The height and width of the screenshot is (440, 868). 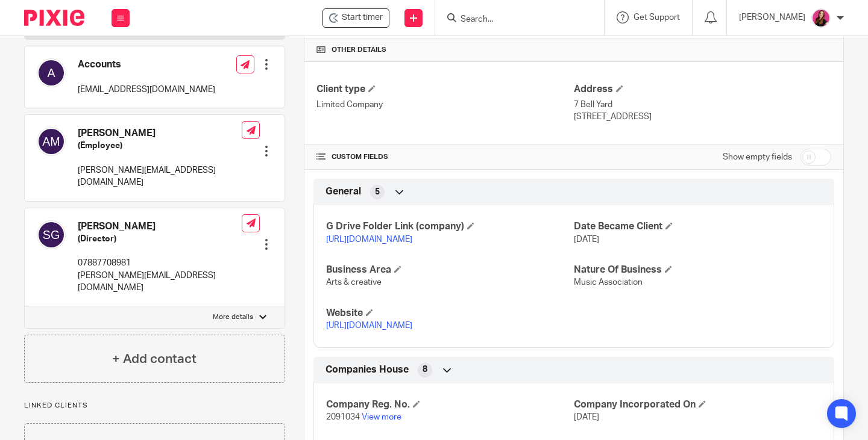 I want to click on span: Get Support, so click(x=656, y=17).